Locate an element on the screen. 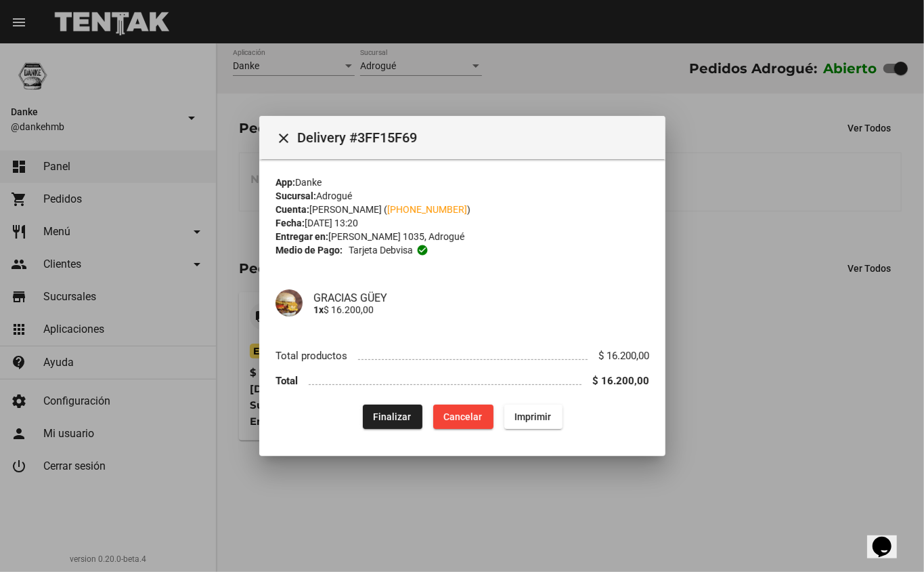 This screenshot has height=572, width=924. b: 1x is located at coordinates (318, 310).